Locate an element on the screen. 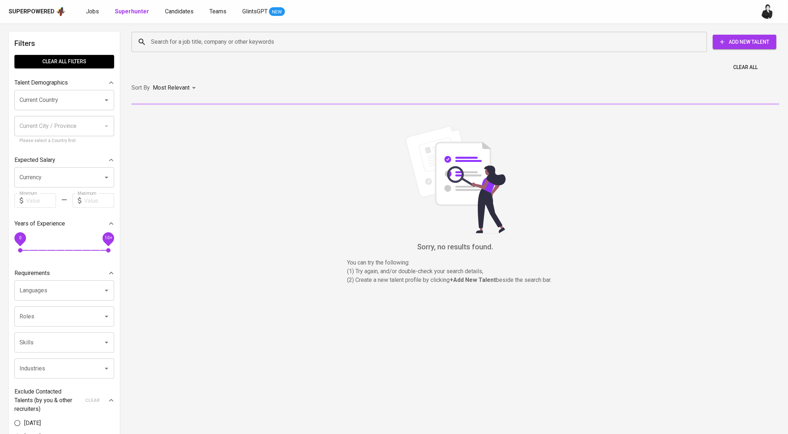 This screenshot has height=434, width=788. h6: Filters is located at coordinates (64, 43).